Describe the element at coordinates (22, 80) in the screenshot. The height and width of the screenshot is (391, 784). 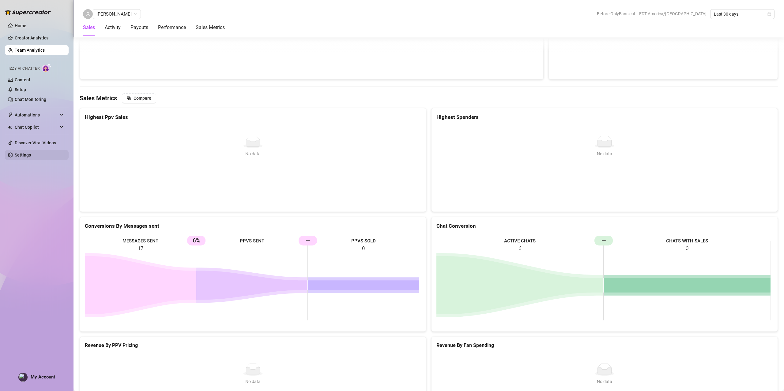
I see `a: Content` at that location.